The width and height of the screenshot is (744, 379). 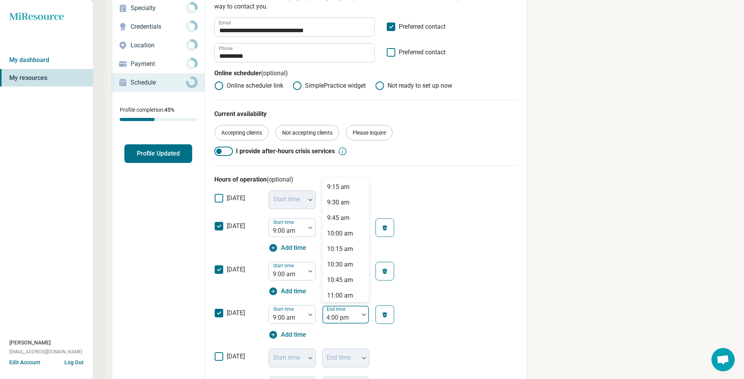 I want to click on a: Location, so click(x=158, y=45).